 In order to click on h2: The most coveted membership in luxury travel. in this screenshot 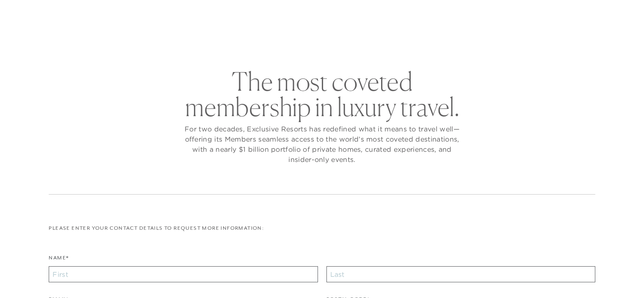, I will do `click(323, 94)`.